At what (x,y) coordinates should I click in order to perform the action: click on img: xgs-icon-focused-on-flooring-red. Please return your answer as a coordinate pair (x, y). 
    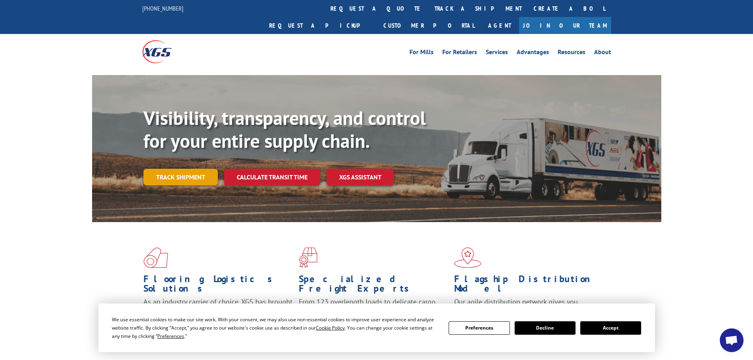
    Looking at the image, I should click on (308, 258).